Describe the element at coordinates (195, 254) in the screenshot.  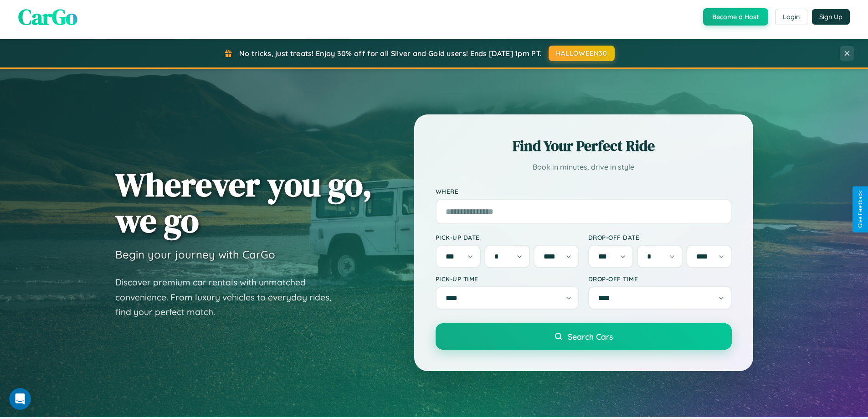
I see `h3: Begin your journey with CarGo` at that location.